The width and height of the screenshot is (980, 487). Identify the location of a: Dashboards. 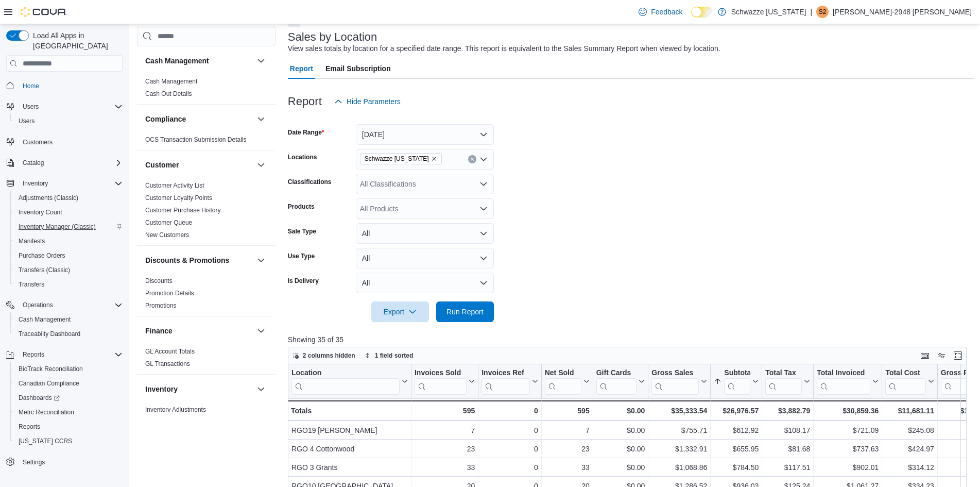
(68, 397).